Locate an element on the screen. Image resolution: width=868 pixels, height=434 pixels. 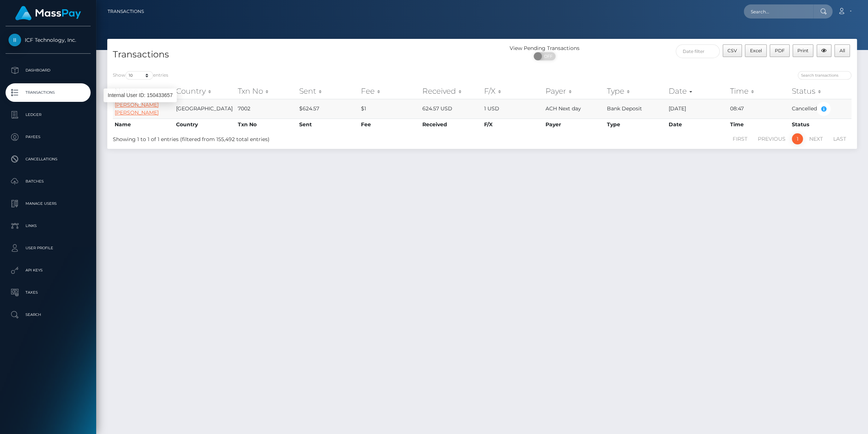
button: Column visibility is located at coordinates (824, 51).